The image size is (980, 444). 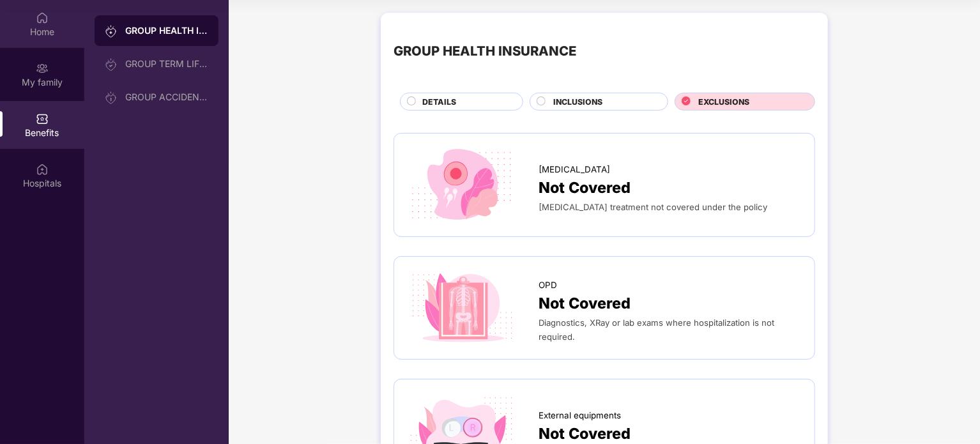 What do you see at coordinates (167, 97) in the screenshot?
I see `div: GROUP ACCIDENTAL INSURANCE` at bounding box center [167, 97].